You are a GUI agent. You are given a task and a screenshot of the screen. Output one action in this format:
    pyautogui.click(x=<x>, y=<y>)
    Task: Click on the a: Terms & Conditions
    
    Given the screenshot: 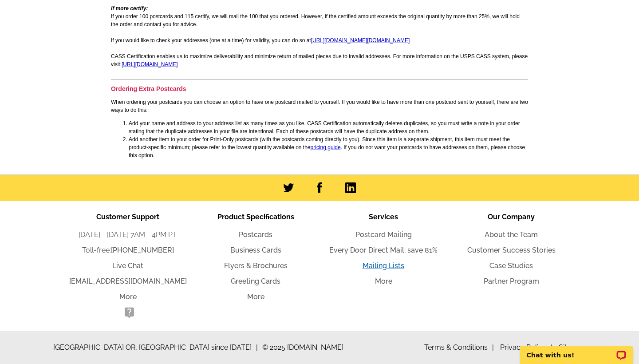 What is the action you would take?
    pyautogui.click(x=459, y=347)
    